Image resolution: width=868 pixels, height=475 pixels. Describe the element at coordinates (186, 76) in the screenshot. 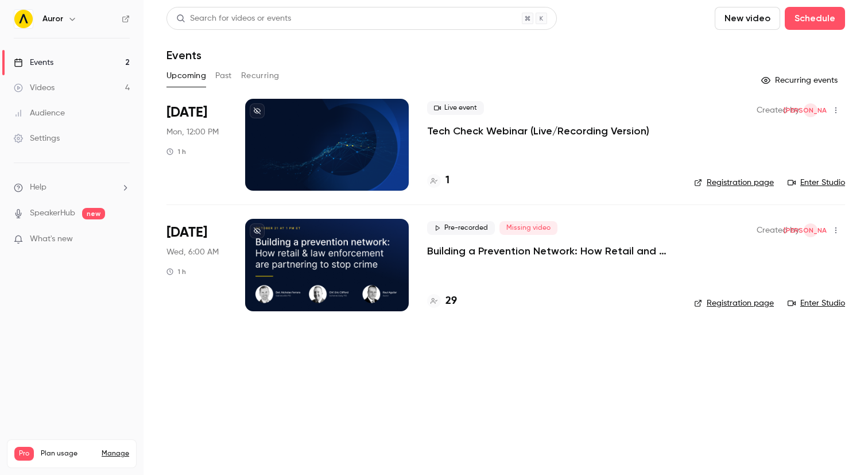

I see `button: Upcoming` at that location.